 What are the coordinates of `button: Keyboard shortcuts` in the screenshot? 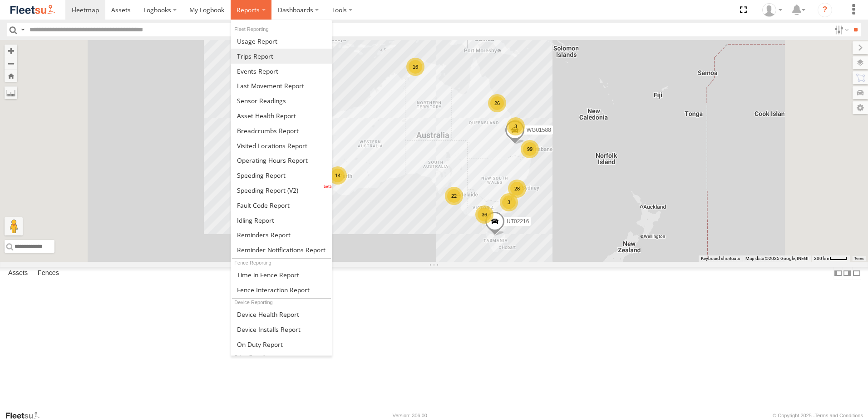 It's located at (721, 258).